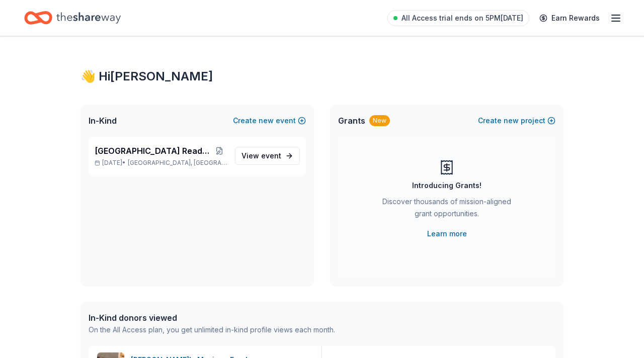  I want to click on button: Createnewevent, so click(269, 120).